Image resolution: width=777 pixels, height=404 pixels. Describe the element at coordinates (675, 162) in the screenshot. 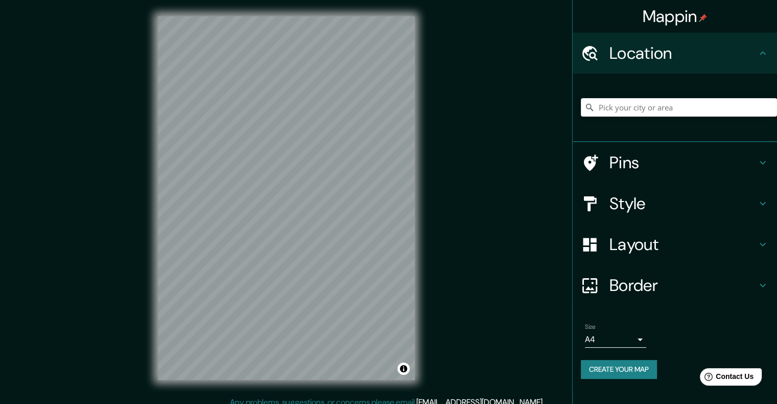

I see `div: Pins` at that location.